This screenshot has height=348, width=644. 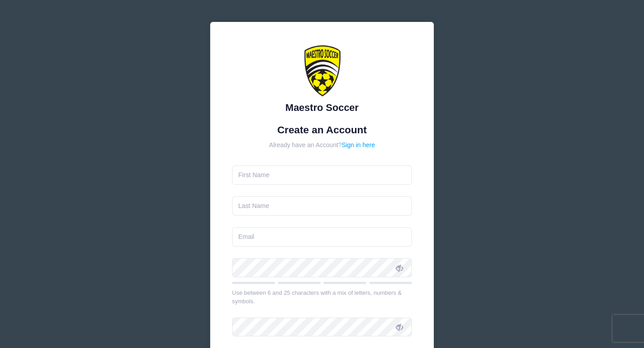 What do you see at coordinates (358, 145) in the screenshot?
I see `a: Sign in here` at bounding box center [358, 145].